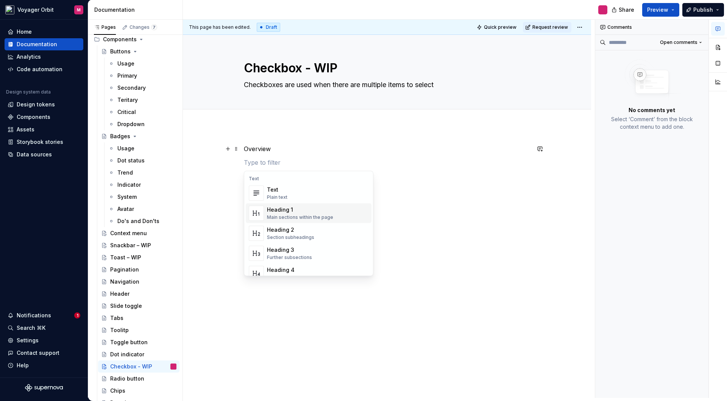 Image resolution: width=727 pixels, height=401 pixels. I want to click on div: Settings, so click(28, 340).